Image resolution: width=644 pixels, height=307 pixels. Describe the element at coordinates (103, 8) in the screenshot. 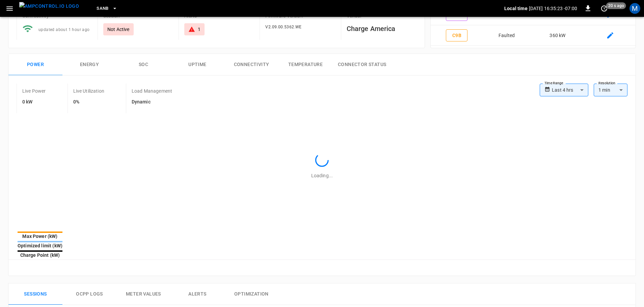

I see `span: SanB` at that location.